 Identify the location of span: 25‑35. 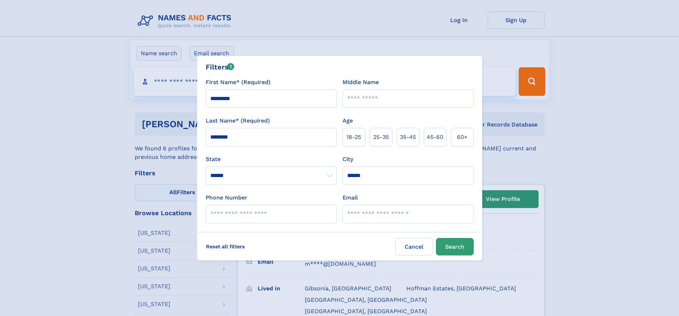
(381, 137).